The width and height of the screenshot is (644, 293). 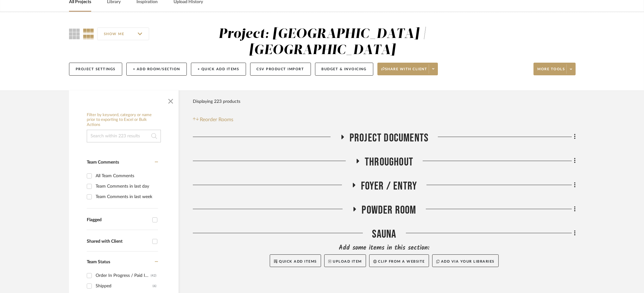 I want to click on button: Upload Item, so click(x=345, y=261).